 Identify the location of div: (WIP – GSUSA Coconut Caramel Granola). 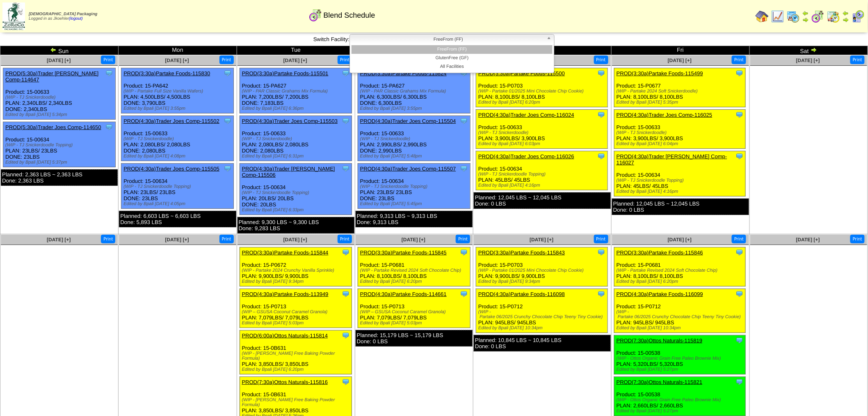
(416, 312).